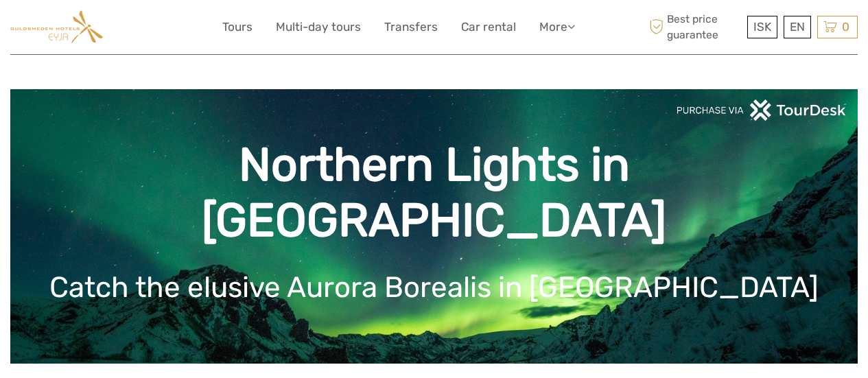 This screenshot has height=378, width=868. What do you see at coordinates (557, 27) in the screenshot?
I see `a: More` at bounding box center [557, 27].